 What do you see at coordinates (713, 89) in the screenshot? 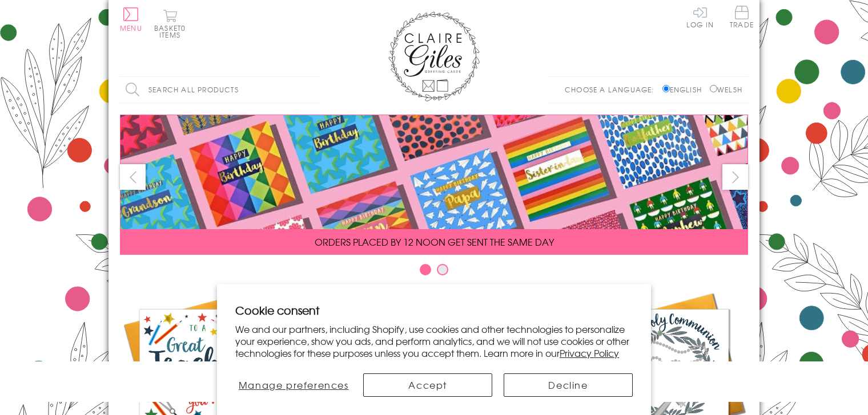
I see `input: Welsh` at bounding box center [713, 89].